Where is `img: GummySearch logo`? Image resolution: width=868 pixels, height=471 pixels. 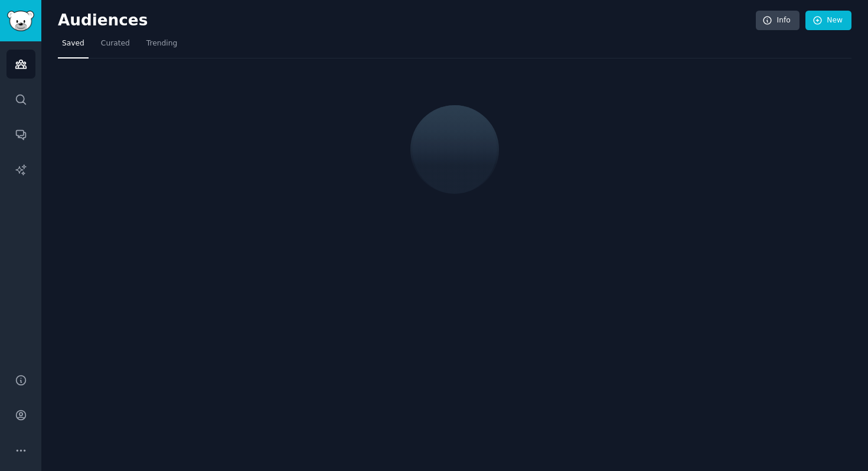
img: GummySearch logo is located at coordinates (21, 21).